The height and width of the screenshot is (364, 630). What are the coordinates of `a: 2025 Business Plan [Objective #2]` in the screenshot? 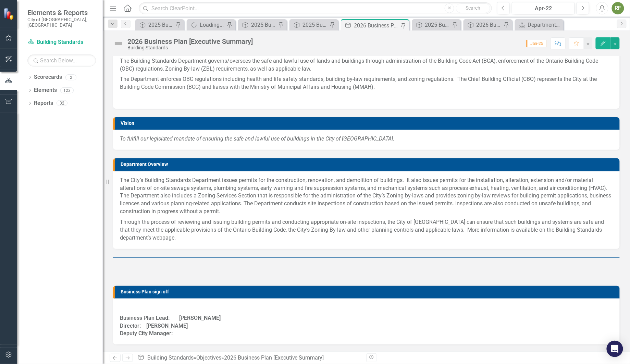 It's located at (432, 25).